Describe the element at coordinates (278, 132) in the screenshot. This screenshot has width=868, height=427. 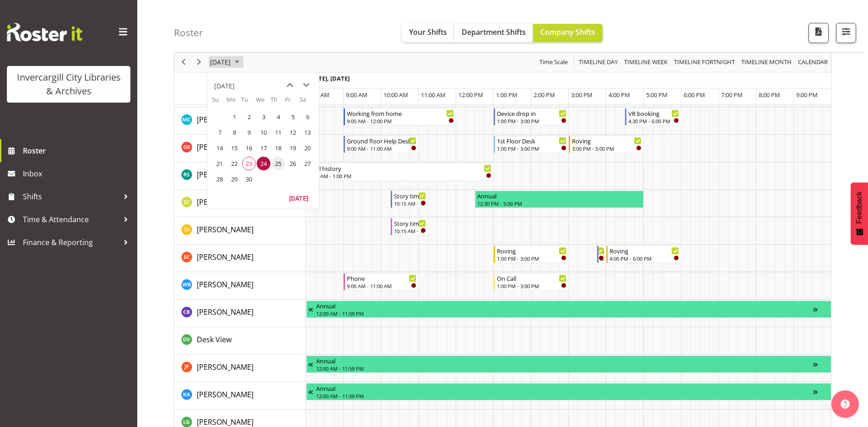
I see `span: Thursday, September 11, 2025` at that location.